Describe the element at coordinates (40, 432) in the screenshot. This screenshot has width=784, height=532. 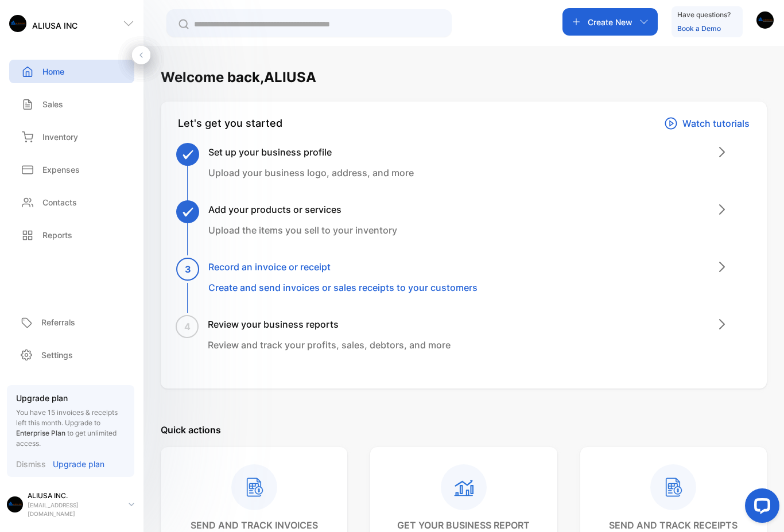
I see `span: Enterprise Plan` at that location.